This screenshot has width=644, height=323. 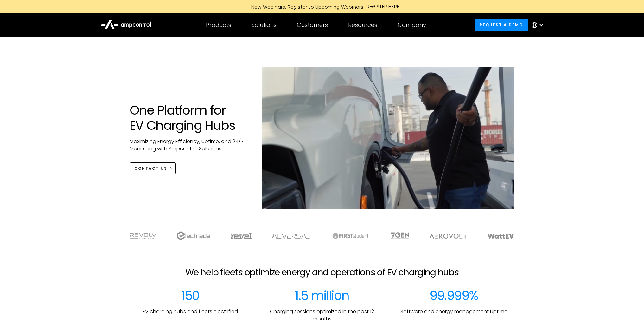 I want to click on div: 150, so click(x=190, y=295).